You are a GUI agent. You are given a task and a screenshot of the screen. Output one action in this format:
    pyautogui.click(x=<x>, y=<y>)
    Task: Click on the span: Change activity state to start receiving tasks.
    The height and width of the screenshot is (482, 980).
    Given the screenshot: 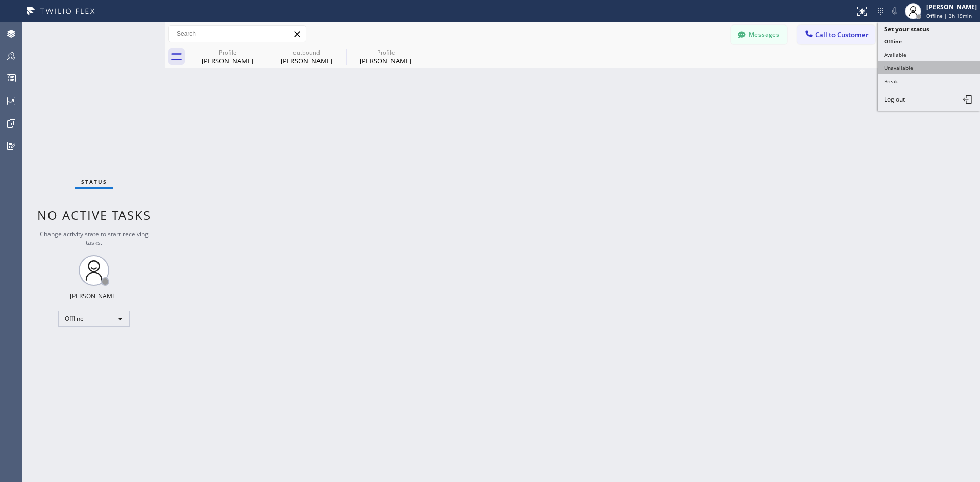 What is the action you would take?
    pyautogui.click(x=94, y=238)
    